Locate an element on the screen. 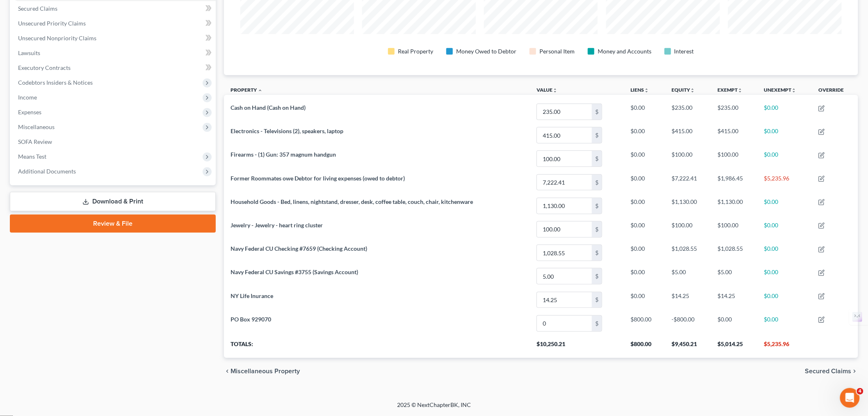 The width and height of the screenshot is (868, 416). div: 2025 © NextChapterBK, INC is located at coordinates (434, 408).